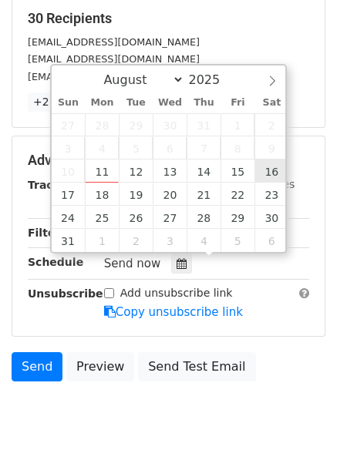  What do you see at coordinates (133, 264) in the screenshot?
I see `span: Send now` at bounding box center [133, 264].